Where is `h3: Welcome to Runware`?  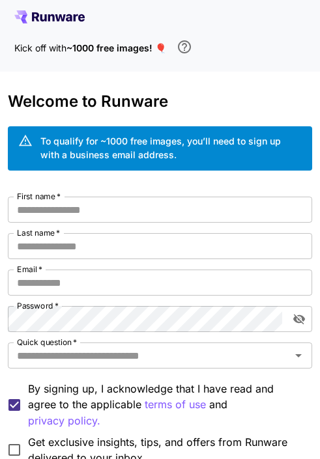
h3: Welcome to Runware is located at coordinates (160, 102).